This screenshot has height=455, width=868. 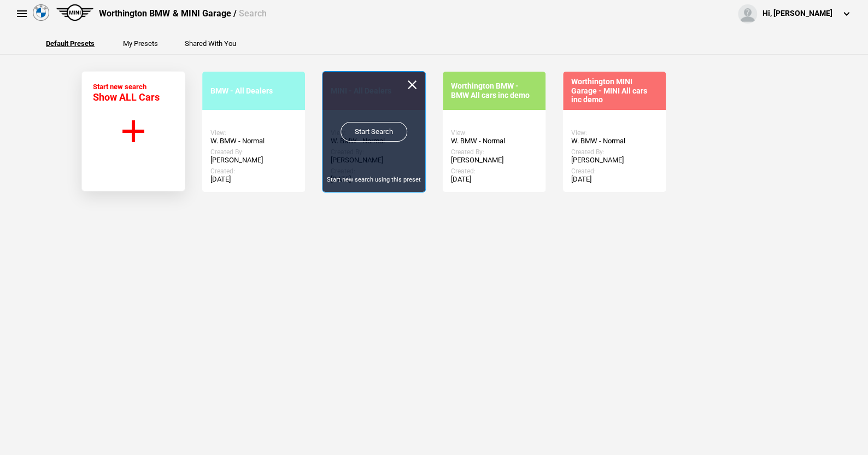 I want to click on img: bmw.png, so click(x=41, y=13).